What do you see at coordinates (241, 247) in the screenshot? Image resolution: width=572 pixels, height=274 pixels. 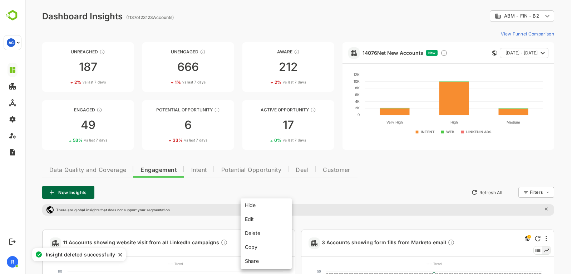 I see `li: Copy` at bounding box center [241, 247].